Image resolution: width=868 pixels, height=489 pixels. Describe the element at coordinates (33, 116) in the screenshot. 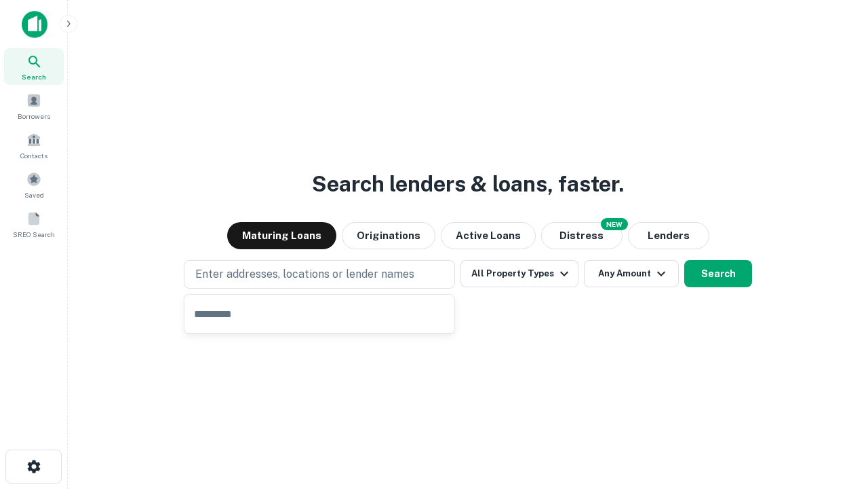

I see `span: Borrowers` at that location.